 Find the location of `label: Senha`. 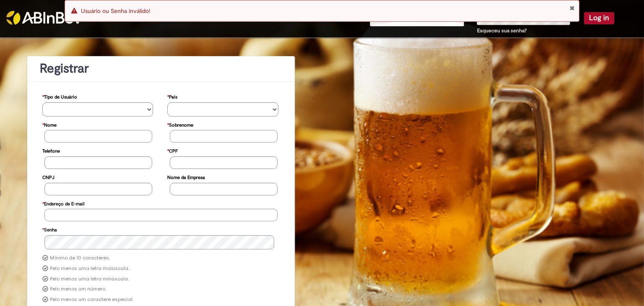

label: Senha is located at coordinates (50, 230).